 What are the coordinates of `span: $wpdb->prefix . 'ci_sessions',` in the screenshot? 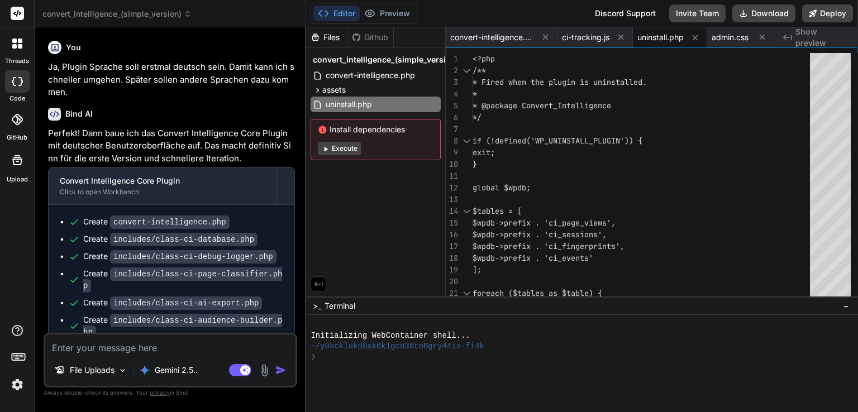 It's located at (540, 235).